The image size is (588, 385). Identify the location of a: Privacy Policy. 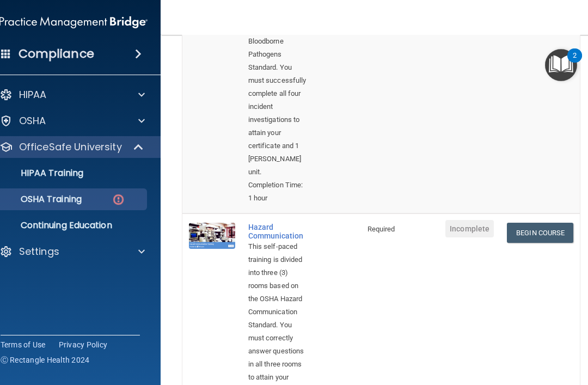
(83, 344).